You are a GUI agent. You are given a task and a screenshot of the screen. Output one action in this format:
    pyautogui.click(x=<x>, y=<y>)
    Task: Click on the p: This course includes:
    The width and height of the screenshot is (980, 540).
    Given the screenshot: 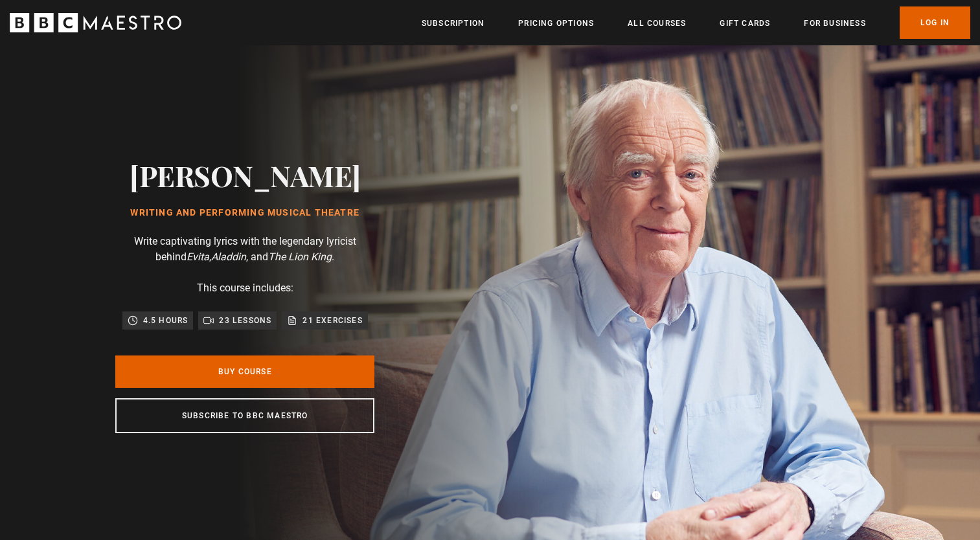 What is the action you would take?
    pyautogui.click(x=245, y=288)
    